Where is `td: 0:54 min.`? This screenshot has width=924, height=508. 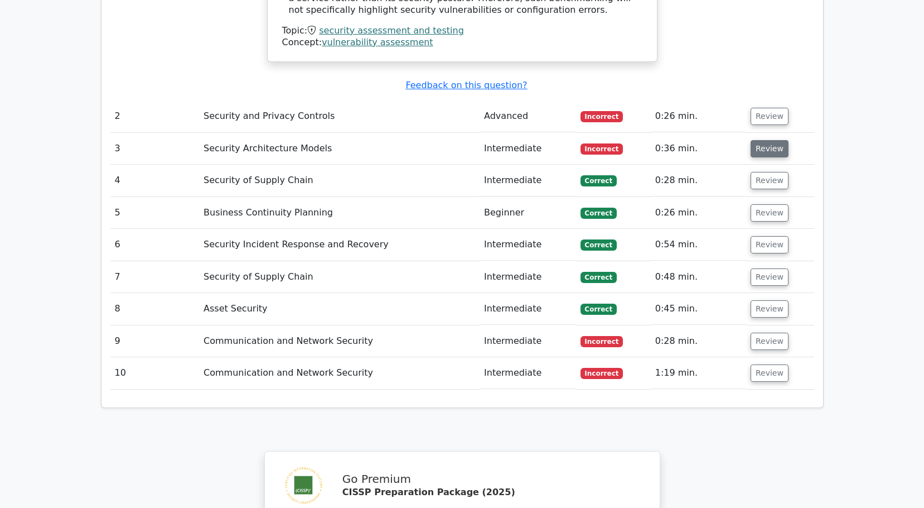
td: 0:54 min. is located at coordinates (698, 244).